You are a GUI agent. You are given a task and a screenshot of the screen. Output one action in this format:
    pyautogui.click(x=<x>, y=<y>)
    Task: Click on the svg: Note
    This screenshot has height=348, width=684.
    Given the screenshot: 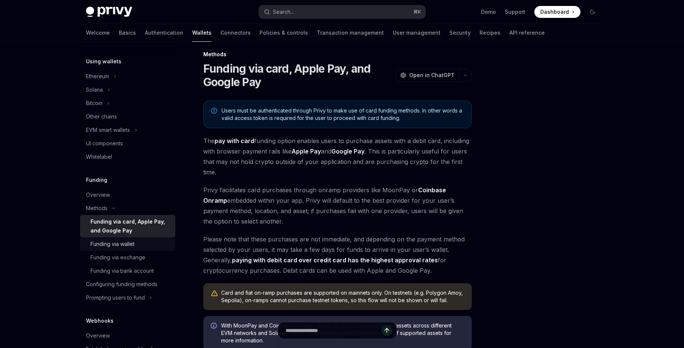 What is the action you would take?
    pyautogui.click(x=214, y=111)
    